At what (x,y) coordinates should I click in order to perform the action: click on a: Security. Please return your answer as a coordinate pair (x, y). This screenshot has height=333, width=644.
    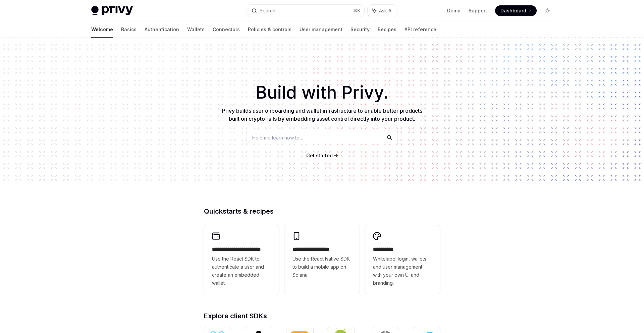
    Looking at the image, I should click on (360, 30).